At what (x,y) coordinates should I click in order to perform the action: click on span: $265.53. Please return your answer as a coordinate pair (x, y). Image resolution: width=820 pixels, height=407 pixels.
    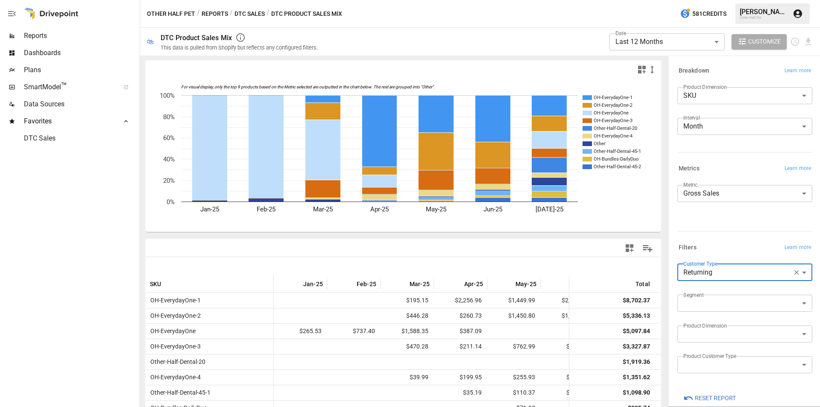
    Looking at the image, I should click on (300, 331).